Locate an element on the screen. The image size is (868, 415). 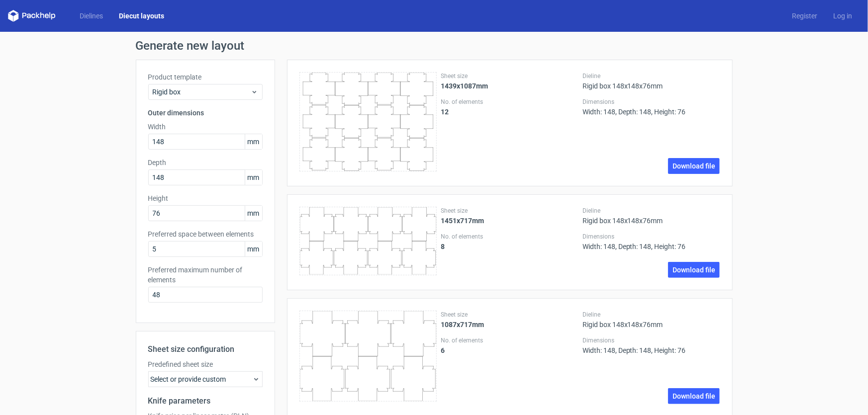
strong: 1087x717mm is located at coordinates (462, 325).